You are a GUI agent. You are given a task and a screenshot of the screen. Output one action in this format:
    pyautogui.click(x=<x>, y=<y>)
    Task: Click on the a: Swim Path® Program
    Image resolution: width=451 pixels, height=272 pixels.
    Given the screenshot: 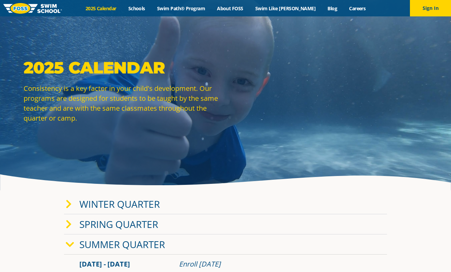 What is the action you would take?
    pyautogui.click(x=180, y=8)
    